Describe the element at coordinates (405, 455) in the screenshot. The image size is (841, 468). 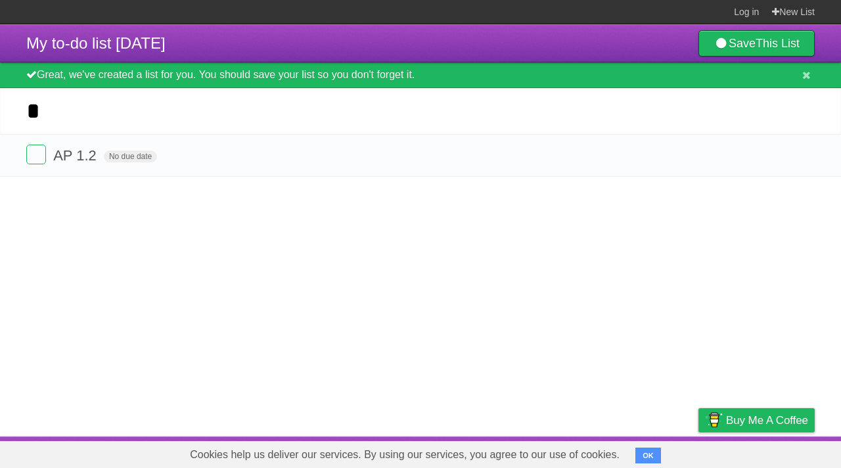
I see `span: Cookies help us deliver our services. By using our services, you agree to our use of cookies.` at that location.